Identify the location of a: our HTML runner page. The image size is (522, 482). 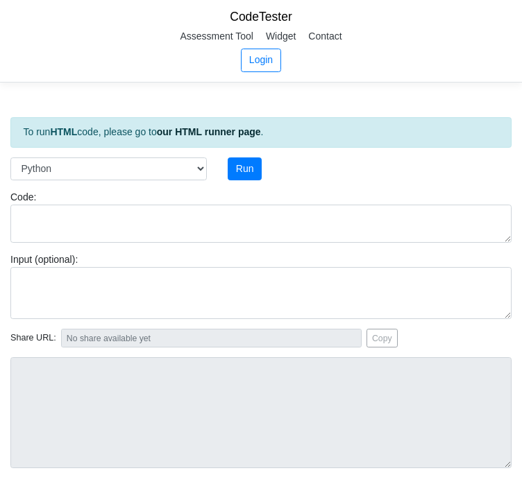
(209, 132).